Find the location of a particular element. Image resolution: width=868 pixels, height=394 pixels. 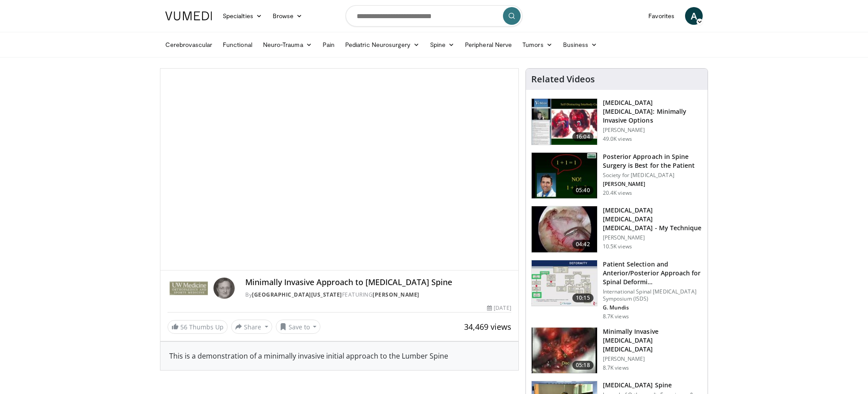

img: beefc228-5859-4966-8bc6-4c9aecbbf021.150x105_q85_crop-smart_upscale.jpg is located at coordinates (564, 283).